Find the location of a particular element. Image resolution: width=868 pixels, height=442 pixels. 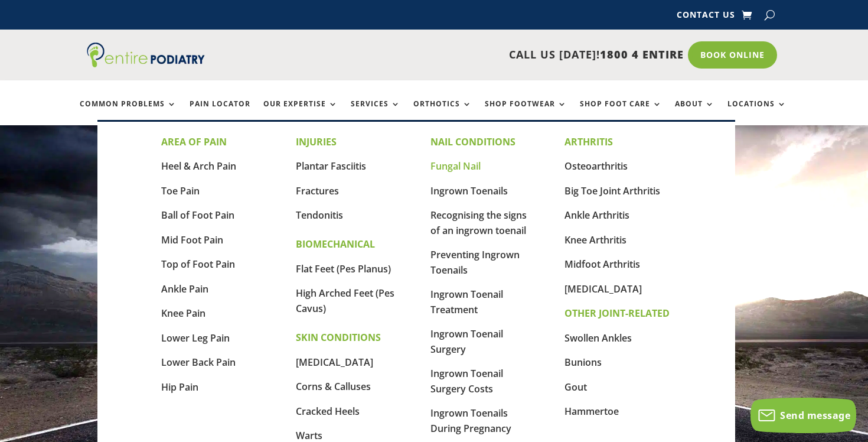

a: Contact Us is located at coordinates (706, 17).